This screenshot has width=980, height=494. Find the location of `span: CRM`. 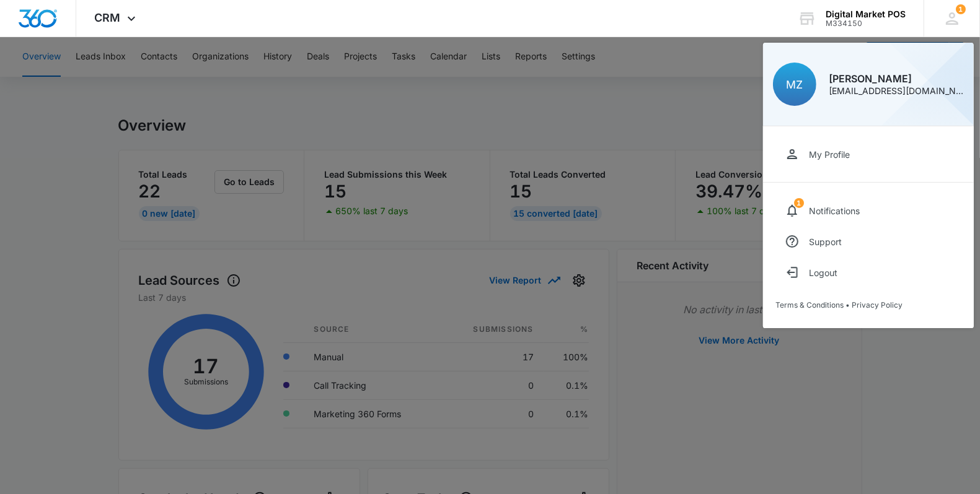

span: CRM is located at coordinates (108, 18).